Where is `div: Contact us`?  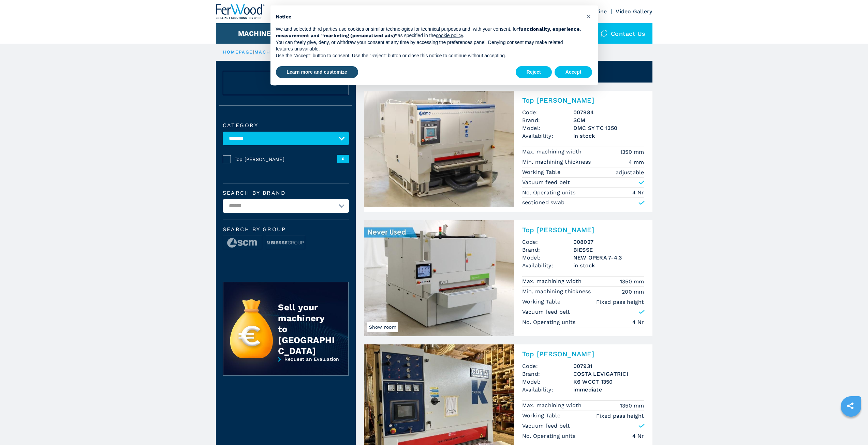
div: Contact us is located at coordinates (623, 34).